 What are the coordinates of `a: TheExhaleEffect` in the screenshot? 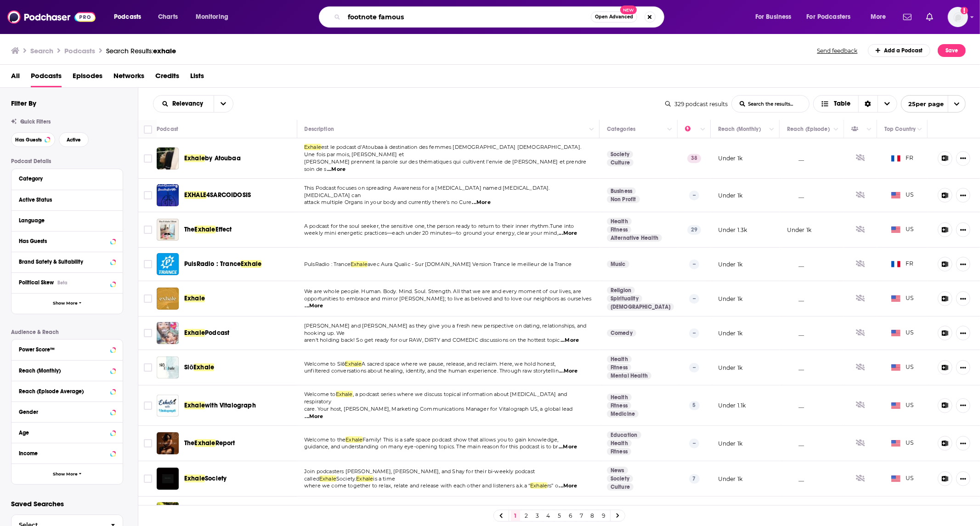 It's located at (208, 230).